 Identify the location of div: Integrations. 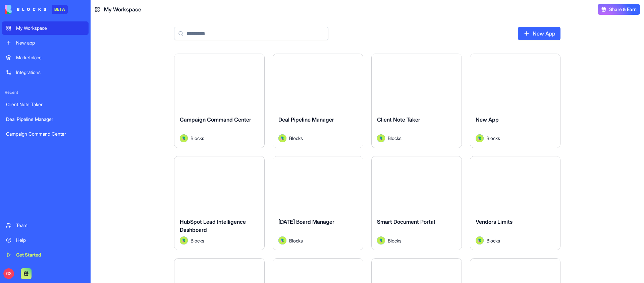
(50, 72).